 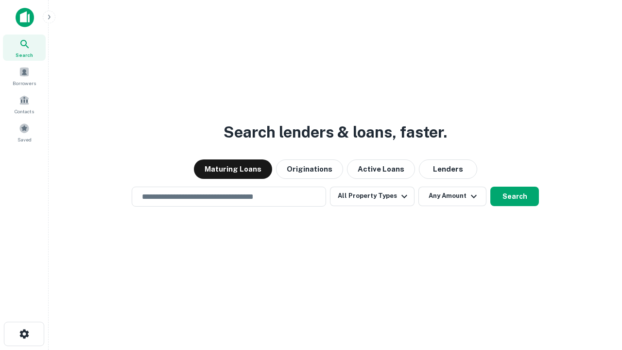 What do you see at coordinates (25, 17) in the screenshot?
I see `img: capitalize-icon.png` at bounding box center [25, 17].